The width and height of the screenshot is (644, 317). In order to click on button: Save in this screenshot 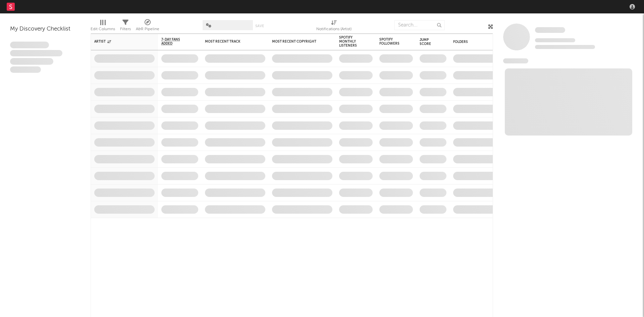, I will do `click(260, 26)`.